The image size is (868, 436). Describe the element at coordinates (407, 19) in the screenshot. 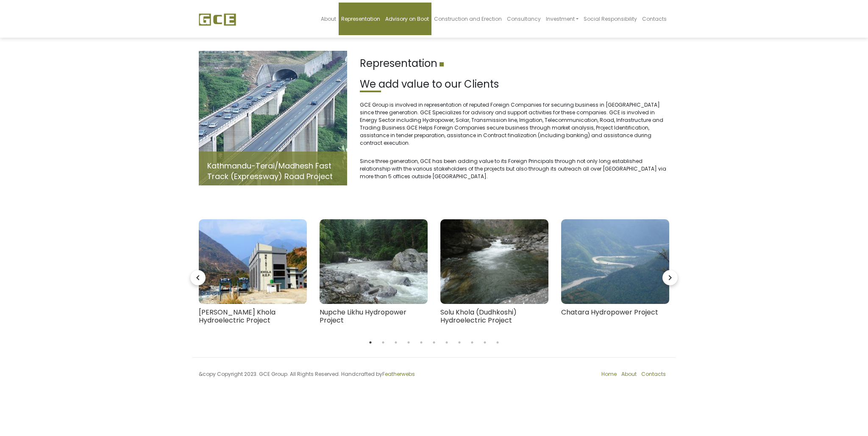

I see `span: Advisory on Boot` at that location.